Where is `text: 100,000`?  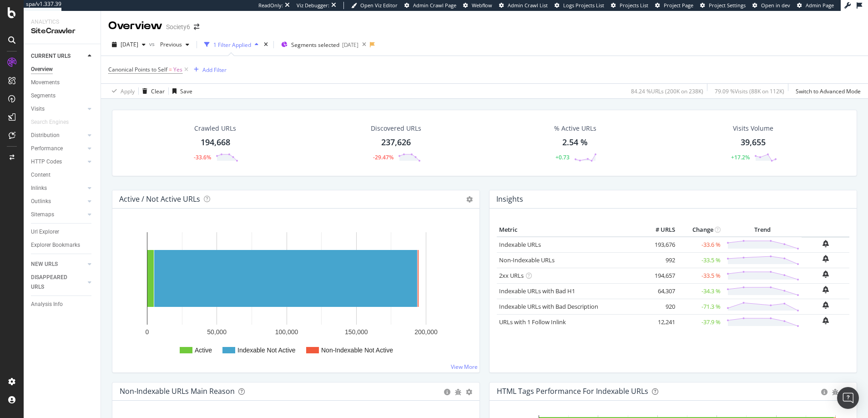 text: 100,000 is located at coordinates (286, 332).